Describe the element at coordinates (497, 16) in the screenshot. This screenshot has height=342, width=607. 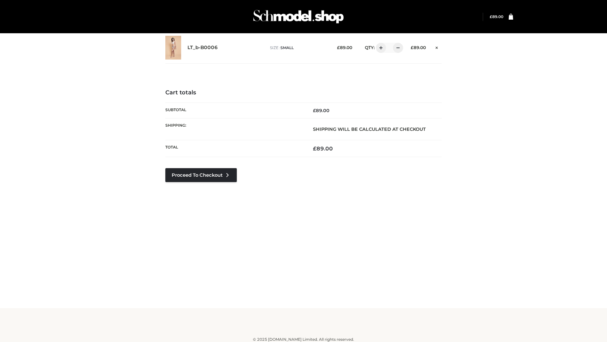
I see `a: £89.00` at that location.